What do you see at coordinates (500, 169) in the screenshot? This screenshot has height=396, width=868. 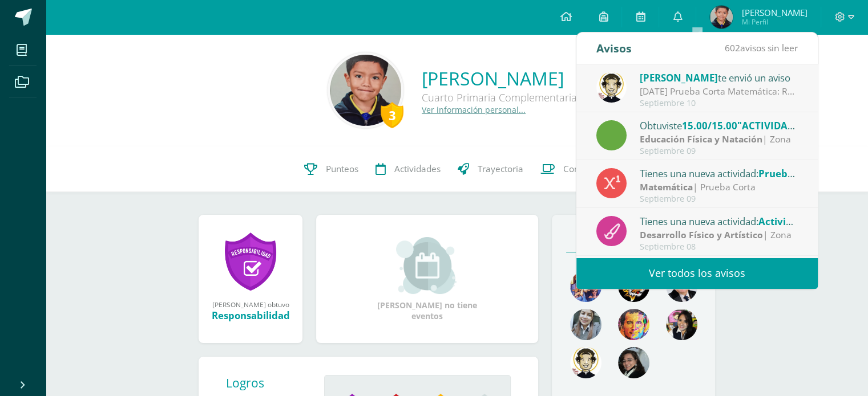 I see `span: Trayectoria` at bounding box center [500, 169].